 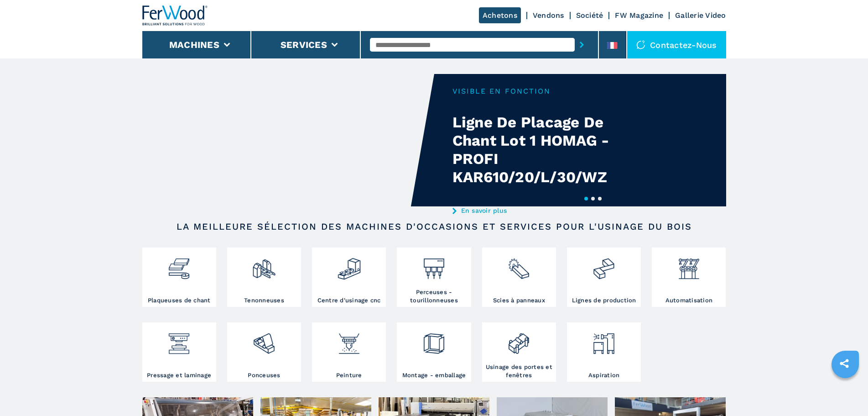 What do you see at coordinates (587, 199) in the screenshot?
I see `button: 1` at bounding box center [587, 199].